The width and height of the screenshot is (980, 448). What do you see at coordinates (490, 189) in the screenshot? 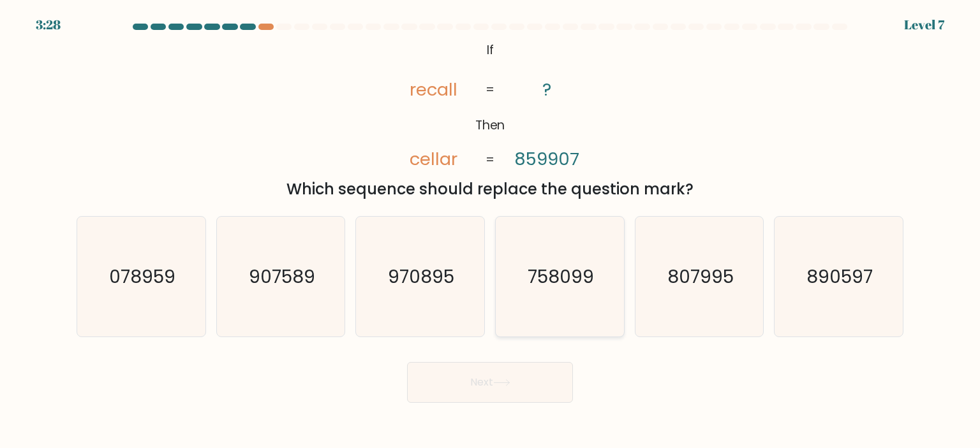
I see `div: Which sequence should replace the question mark?` at bounding box center [490, 189].